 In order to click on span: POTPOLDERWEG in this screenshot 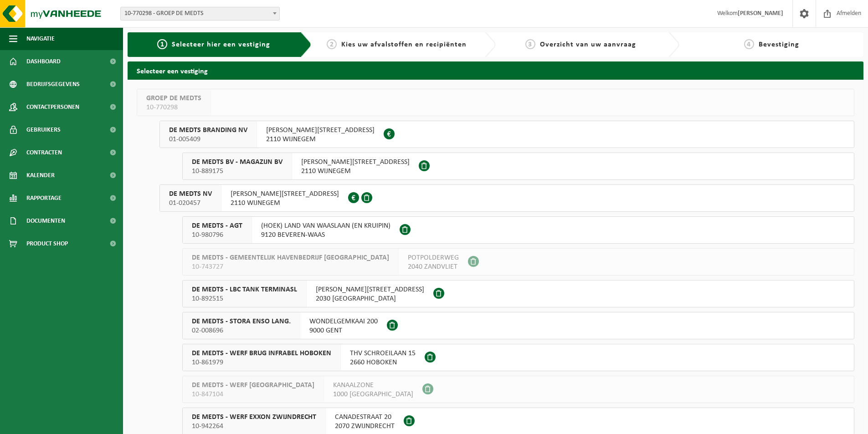, I will do `click(433, 258)`.